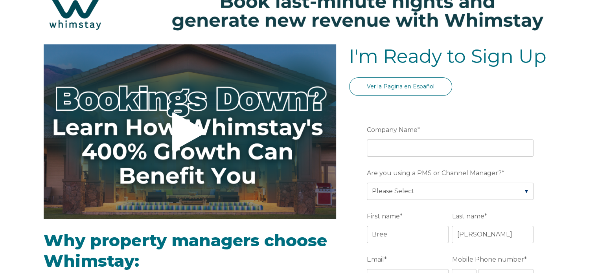 The height and width of the screenshot is (273, 598). What do you see at coordinates (185, 251) in the screenshot?
I see `span: Why property managers choose Whimstay:` at bounding box center [185, 251].